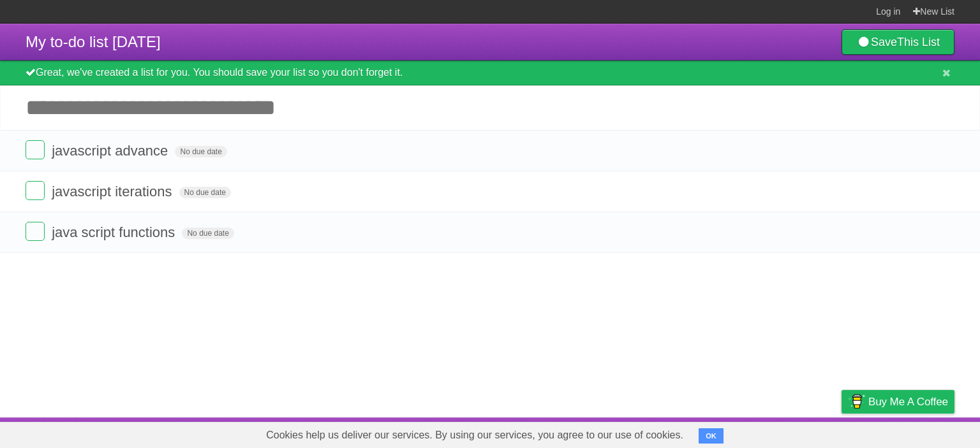 This screenshot has width=980, height=448. Describe the element at coordinates (841, 433) in the screenshot. I see `a: Privacy` at that location.